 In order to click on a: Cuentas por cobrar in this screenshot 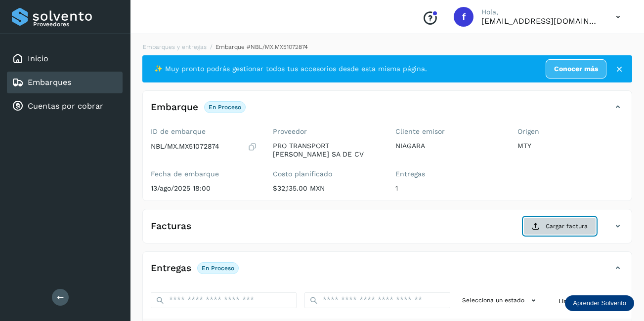, I will do `click(65, 106)`.